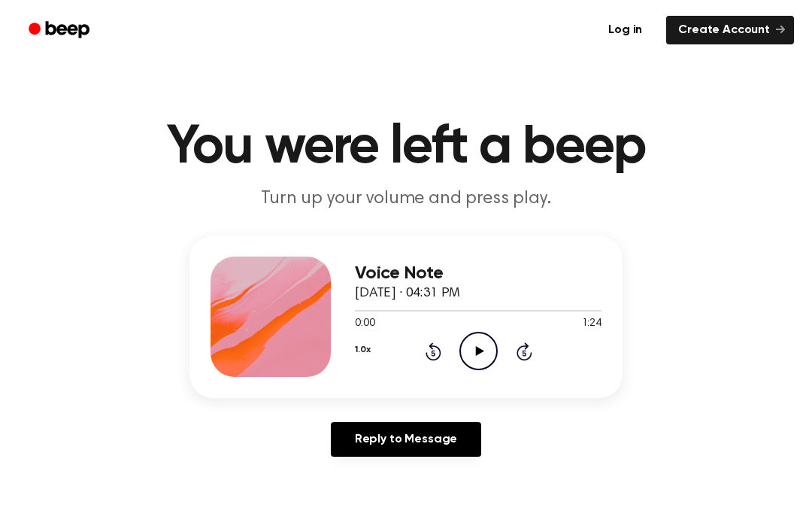 This screenshot has height=532, width=812. What do you see at coordinates (625, 30) in the screenshot?
I see `a: Log in` at bounding box center [625, 30].